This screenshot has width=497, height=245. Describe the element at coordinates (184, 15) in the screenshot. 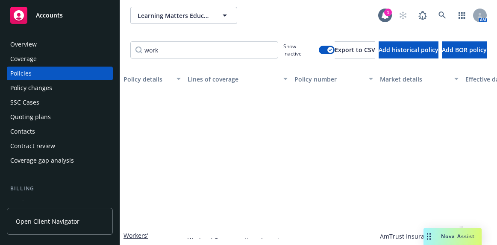

I see `button: Learning Matters Educational Group` at that location.